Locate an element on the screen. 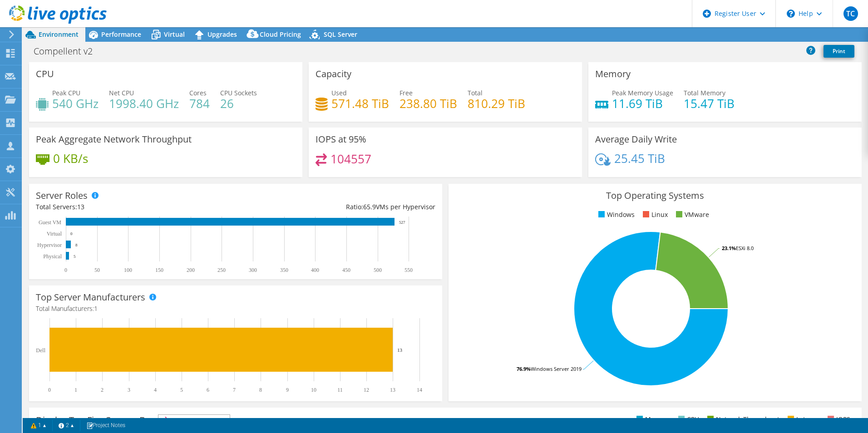 Image resolution: width=868 pixels, height=433 pixels. li: Linux is located at coordinates (654, 215).